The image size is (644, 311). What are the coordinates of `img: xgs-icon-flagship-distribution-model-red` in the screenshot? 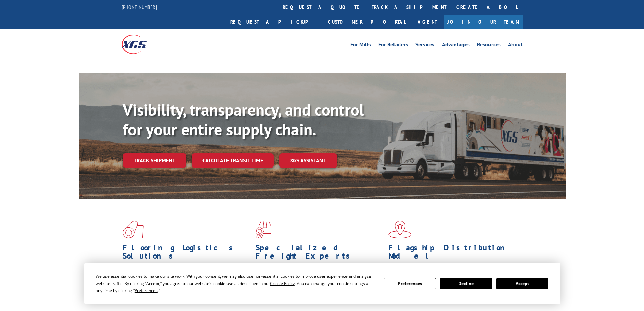 It's located at (400, 229).